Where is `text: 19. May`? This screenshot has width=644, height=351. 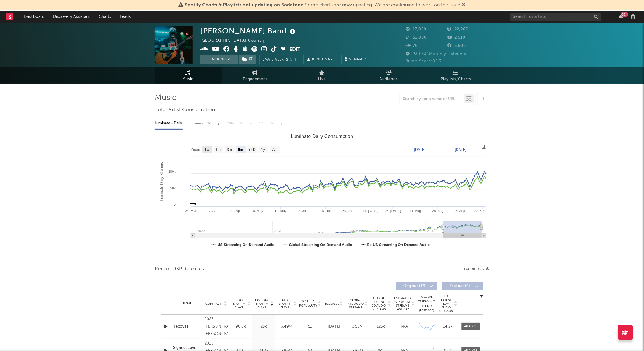
text: 19. May is located at coordinates (281, 211).